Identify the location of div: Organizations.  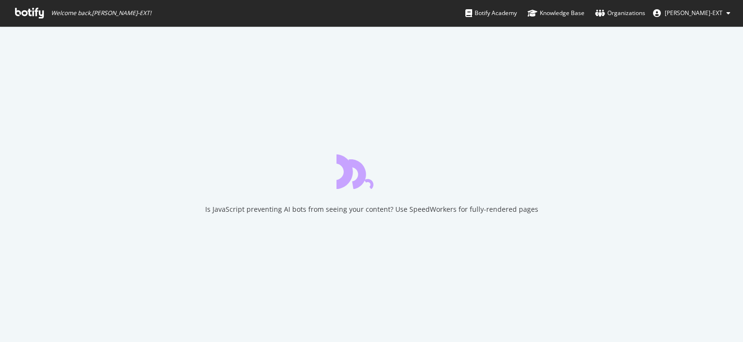
(620, 13).